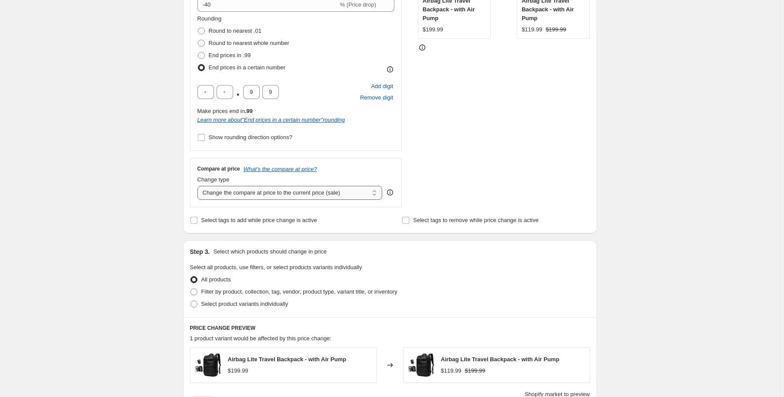  I want to click on span: End prices in .99, so click(230, 55).